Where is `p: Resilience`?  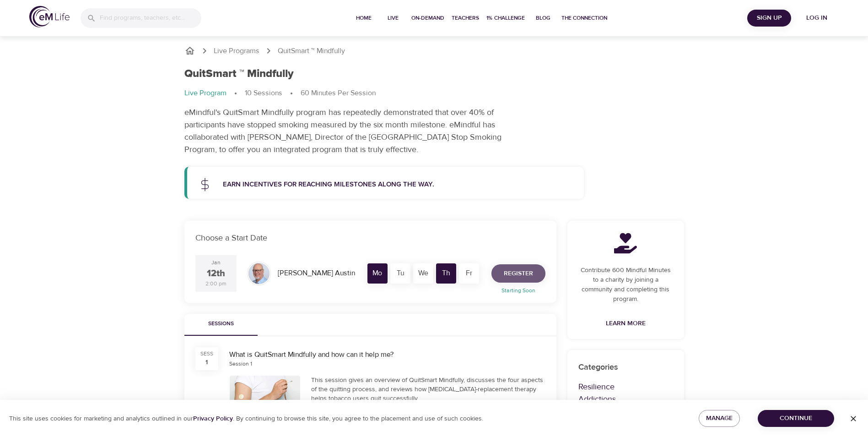
p: Resilience is located at coordinates (625, 387).